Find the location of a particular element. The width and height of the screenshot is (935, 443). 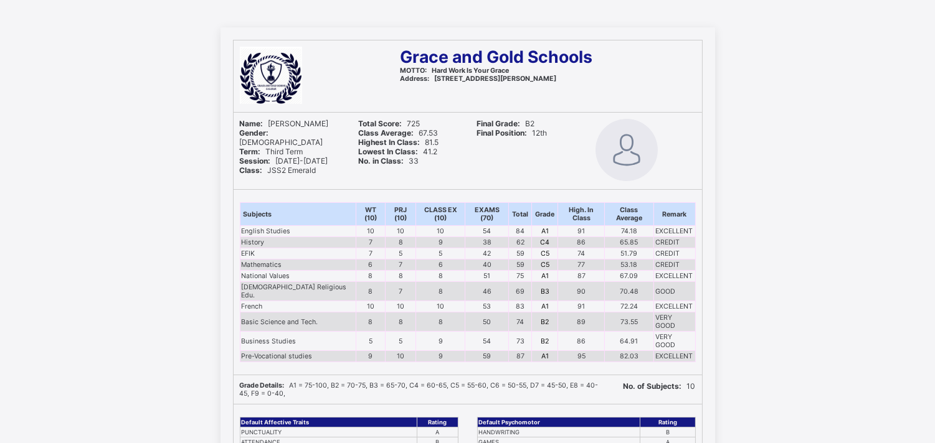

span: Hard Work Is Your Grace is located at coordinates (454, 70).